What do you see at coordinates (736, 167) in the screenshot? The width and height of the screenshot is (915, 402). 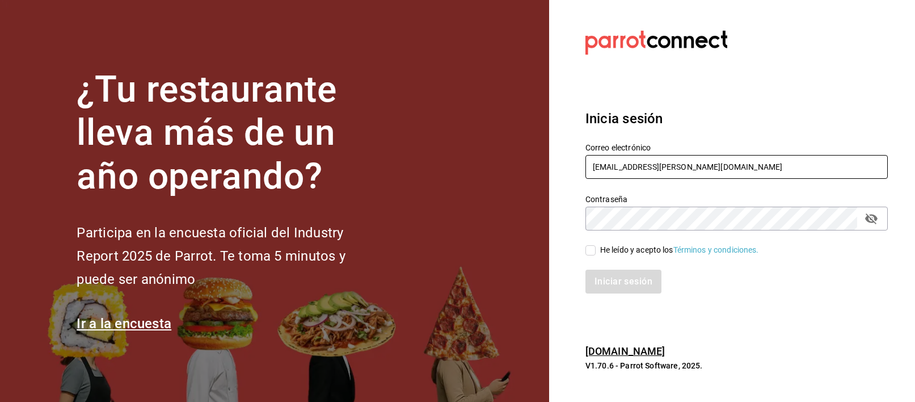 I see `input: Ingresa tu correo electrónico` at bounding box center [736, 167].